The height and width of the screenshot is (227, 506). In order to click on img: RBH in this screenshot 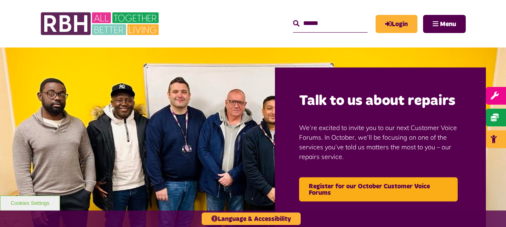, I will do `click(101, 24)`.